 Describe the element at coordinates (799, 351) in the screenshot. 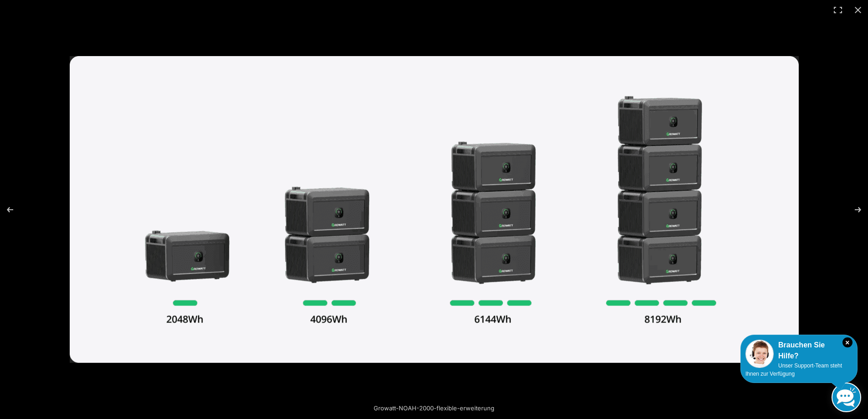

I see `div: Brauchen Sie Hilfe?` at that location.